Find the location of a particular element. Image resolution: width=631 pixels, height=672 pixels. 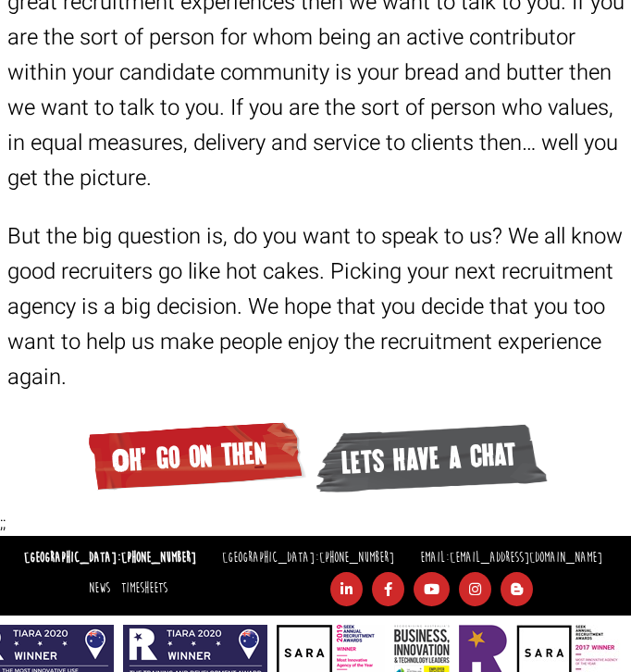

p: But the big question is, do you want to speak to us? We all know good recruiters go like hot cake... is located at coordinates (316, 307).